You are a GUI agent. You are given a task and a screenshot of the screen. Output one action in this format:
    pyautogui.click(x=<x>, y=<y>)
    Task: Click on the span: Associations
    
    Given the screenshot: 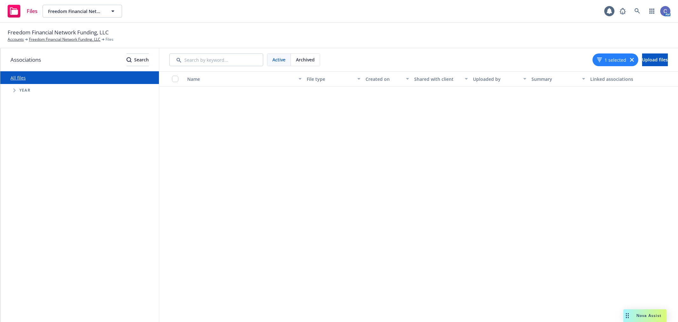 What is the action you would take?
    pyautogui.click(x=26, y=60)
    